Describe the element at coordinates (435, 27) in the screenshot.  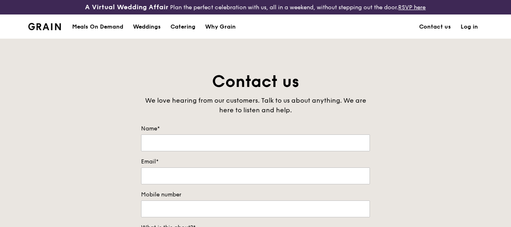
I see `a: Contact us` at that location.